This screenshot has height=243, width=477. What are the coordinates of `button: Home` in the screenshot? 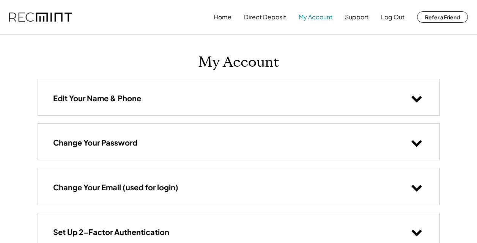 It's located at (222, 17).